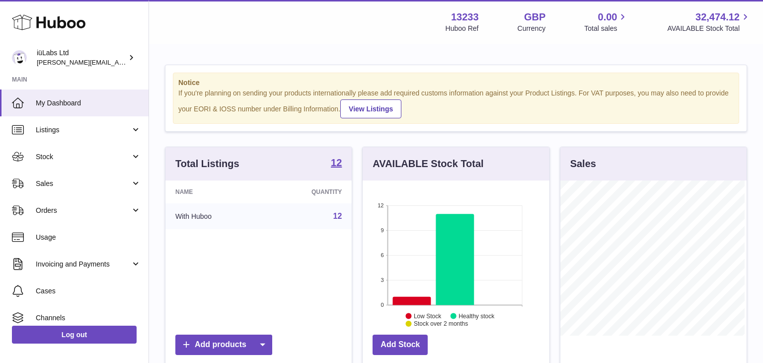  Describe the element at coordinates (383, 230) in the screenshot. I see `text: 9` at that location.